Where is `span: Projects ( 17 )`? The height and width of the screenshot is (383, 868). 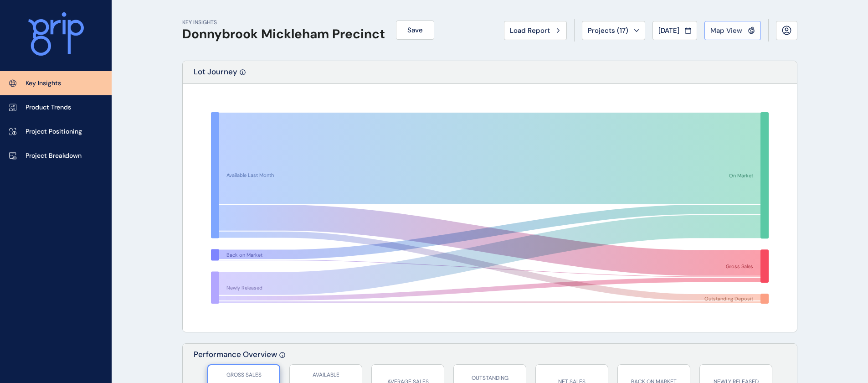
span: Projects ( 17 ) is located at coordinates (608, 31).